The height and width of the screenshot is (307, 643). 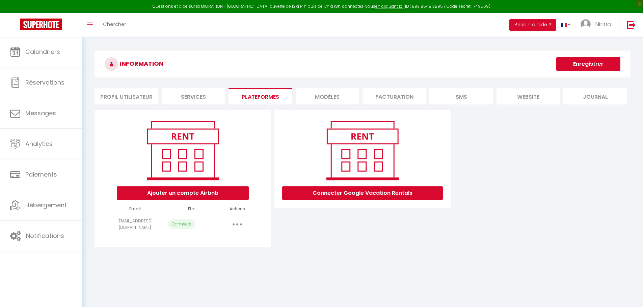 What do you see at coordinates (126, 96) in the screenshot?
I see `li: Profil Utilisateur` at bounding box center [126, 96].